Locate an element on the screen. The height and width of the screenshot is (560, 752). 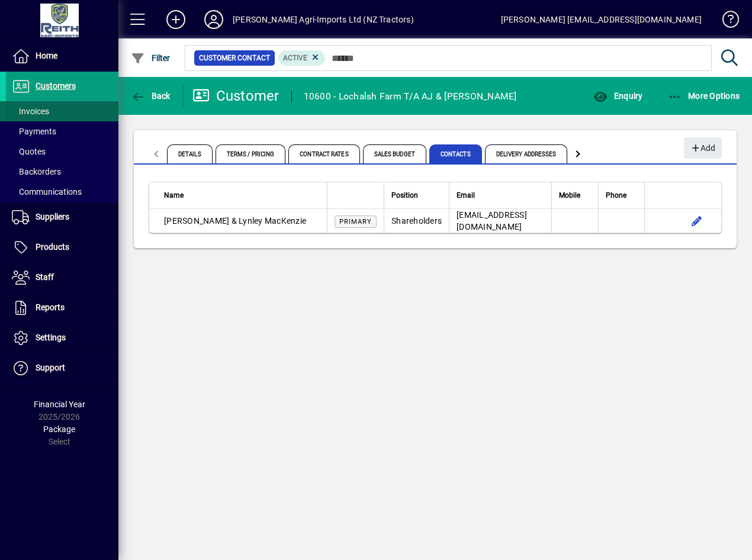
div: Customer is located at coordinates (236, 96).